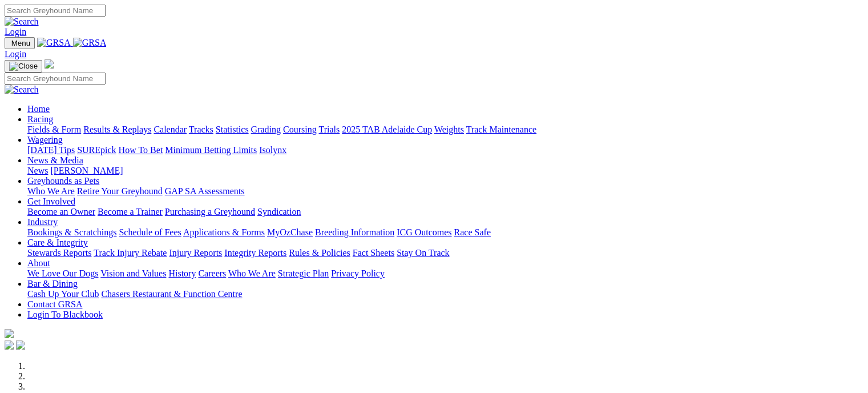 The width and height of the screenshot is (868, 393). What do you see at coordinates (210, 212) in the screenshot?
I see `a: Purchasing a Greyhound` at bounding box center [210, 212].